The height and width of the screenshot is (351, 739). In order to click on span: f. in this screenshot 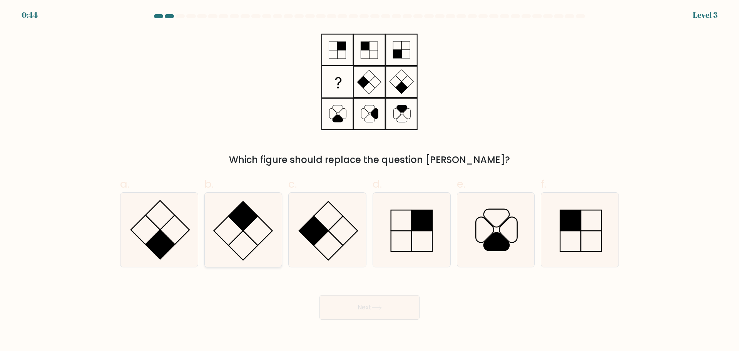, I will do `click(544, 184)`.